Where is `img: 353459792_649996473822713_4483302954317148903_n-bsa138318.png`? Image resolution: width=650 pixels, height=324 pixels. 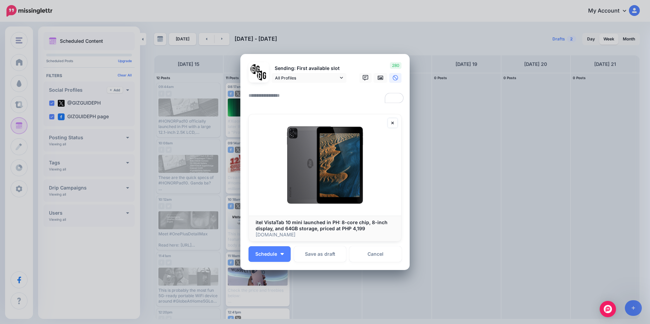
img: 353459792_649996473822713_4483302954317148903_n-bsa138318.png is located at coordinates (255, 69).